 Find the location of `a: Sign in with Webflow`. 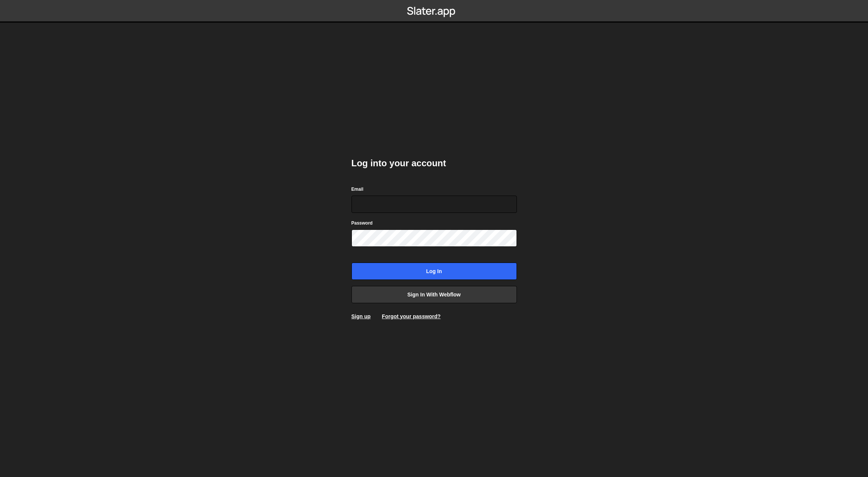

a: Sign in with Webflow is located at coordinates (434, 294).